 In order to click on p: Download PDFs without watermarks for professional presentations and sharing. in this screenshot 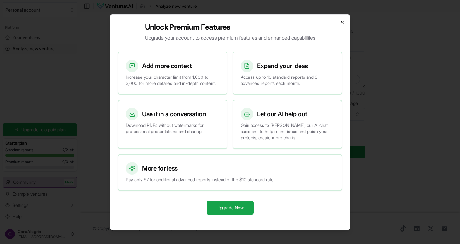, I will do `click(172, 129)`.